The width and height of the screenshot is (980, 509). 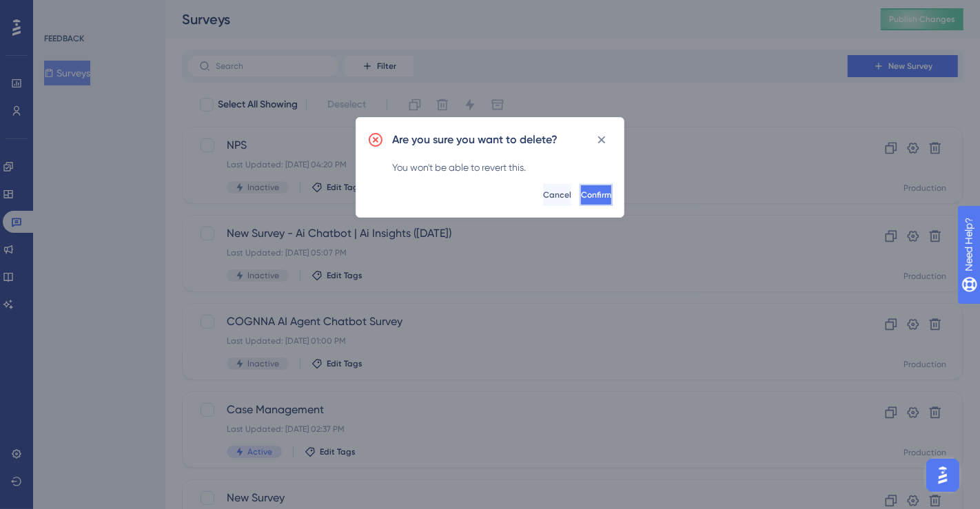 What do you see at coordinates (21, 21) in the screenshot?
I see `img: launcher-image-alternative-text` at bounding box center [21, 21].